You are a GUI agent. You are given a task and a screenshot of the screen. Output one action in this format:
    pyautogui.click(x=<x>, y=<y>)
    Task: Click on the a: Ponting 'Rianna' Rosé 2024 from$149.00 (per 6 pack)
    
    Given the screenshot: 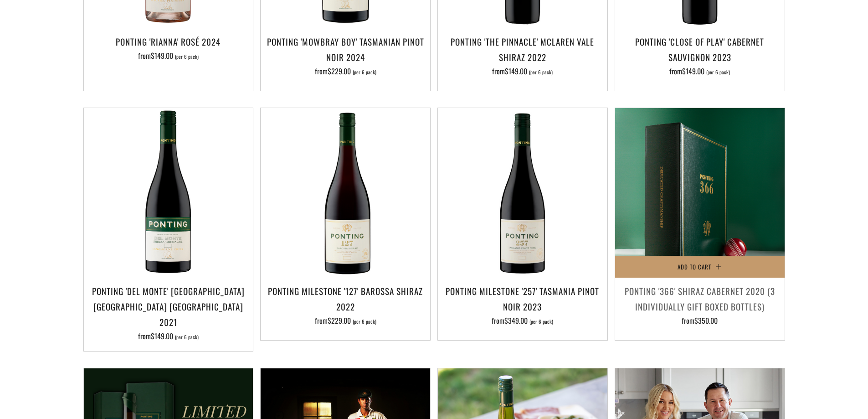 What is the action you would take?
    pyautogui.click(x=169, y=57)
    